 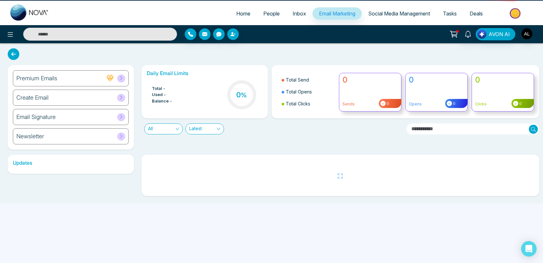 What do you see at coordinates (476, 14) in the screenshot?
I see `span: Deals` at bounding box center [476, 14].